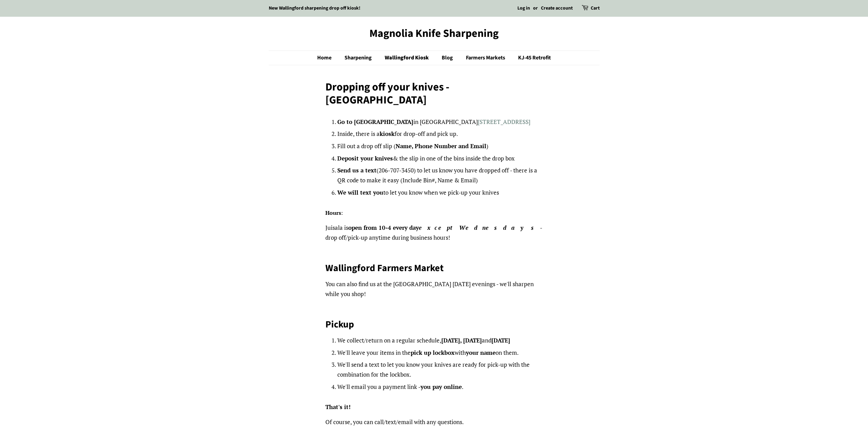 The height and width of the screenshot is (434, 868). Describe the element at coordinates (360, 192) in the screenshot. I see `strong: We will text you` at that location.